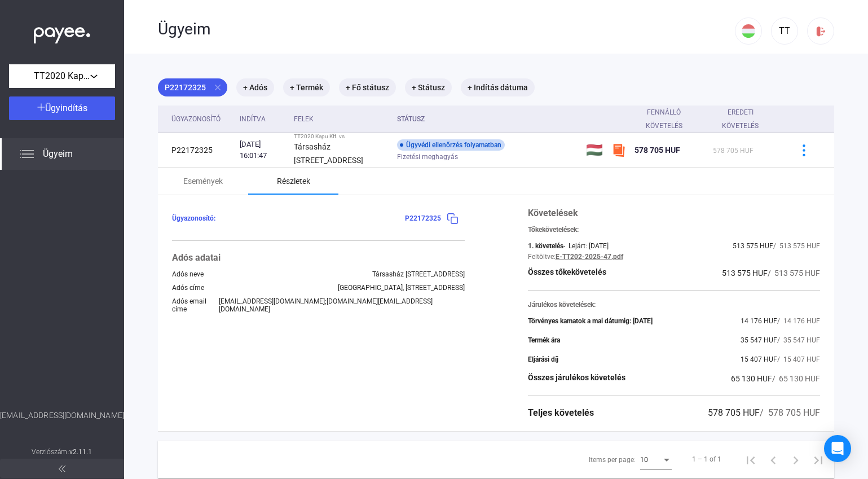 The height and width of the screenshot is (479, 868). What do you see at coordinates (203, 181) in the screenshot?
I see `div: Események` at bounding box center [203, 181].